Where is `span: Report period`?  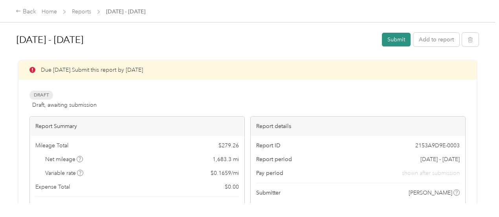 span: Report period is located at coordinates (274, 159).